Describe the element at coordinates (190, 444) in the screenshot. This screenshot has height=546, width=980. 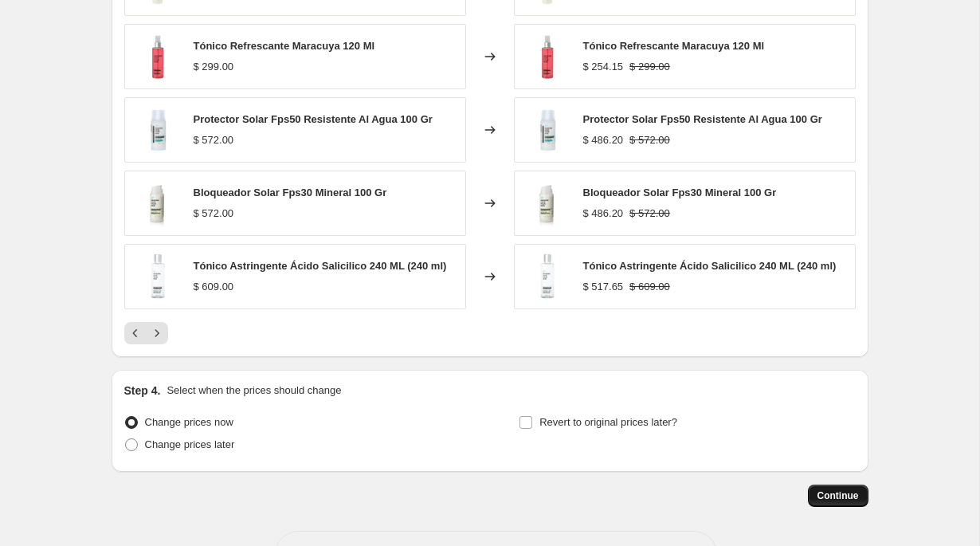
I see `span: Change prices later` at that location.